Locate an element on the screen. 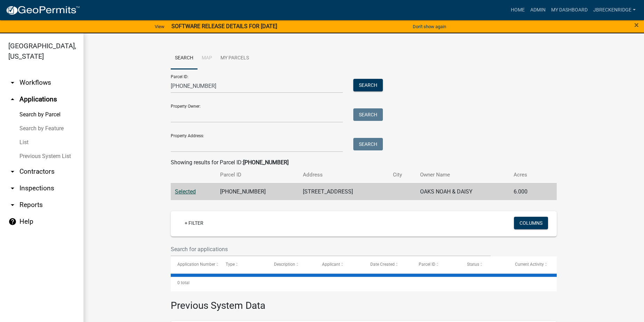  span: Description is located at coordinates (284, 265).